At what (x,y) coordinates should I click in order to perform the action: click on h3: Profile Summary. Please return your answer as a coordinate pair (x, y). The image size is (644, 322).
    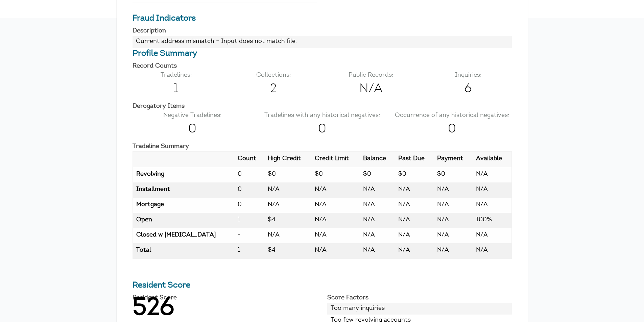
    Looking at the image, I should click on (322, 54).